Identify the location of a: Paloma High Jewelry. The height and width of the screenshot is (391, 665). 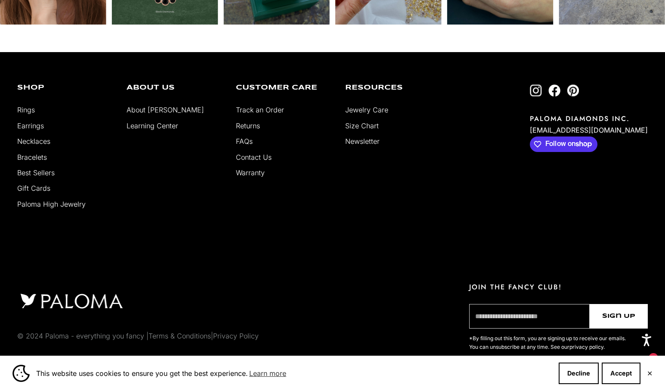
(51, 204).